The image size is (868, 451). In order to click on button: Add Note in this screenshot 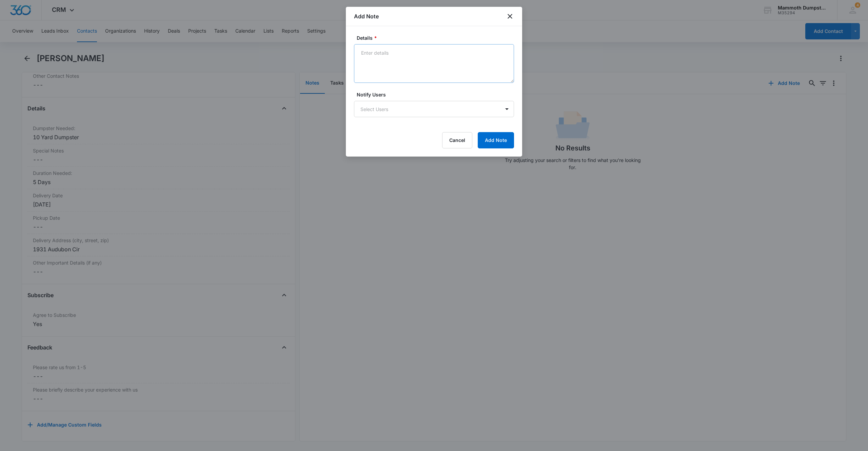, I will do `click(496, 140)`.